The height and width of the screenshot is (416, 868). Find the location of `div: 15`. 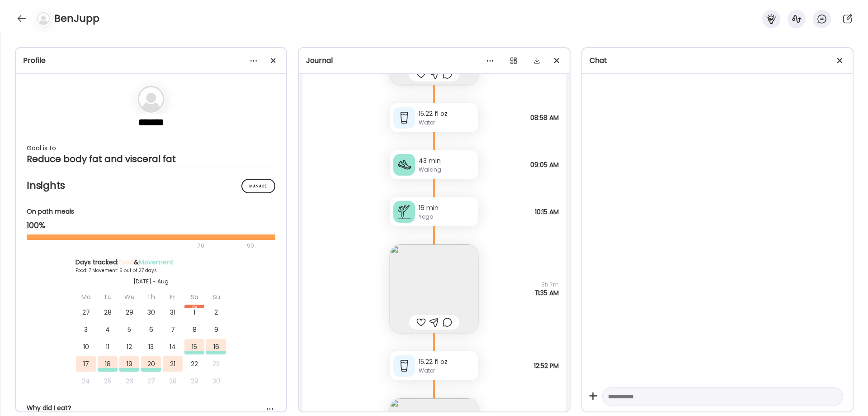

div: 15 is located at coordinates (195, 346).